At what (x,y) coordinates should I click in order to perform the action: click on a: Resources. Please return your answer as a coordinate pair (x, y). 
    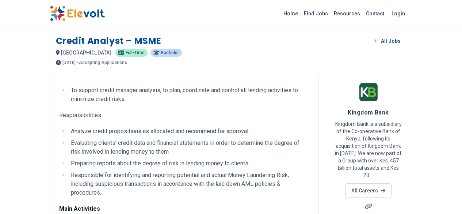
    Looking at the image, I should click on (347, 14).